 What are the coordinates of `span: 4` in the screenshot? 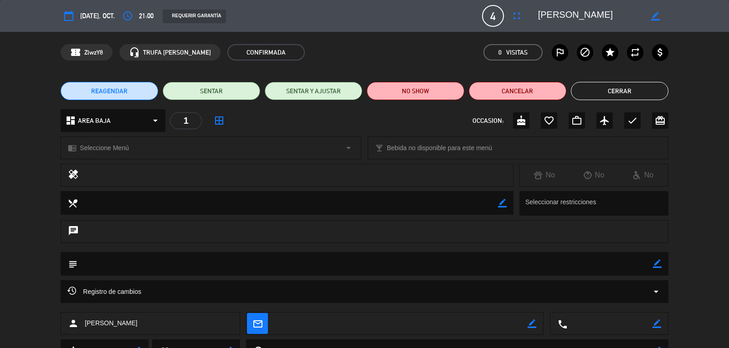 It's located at (493, 16).